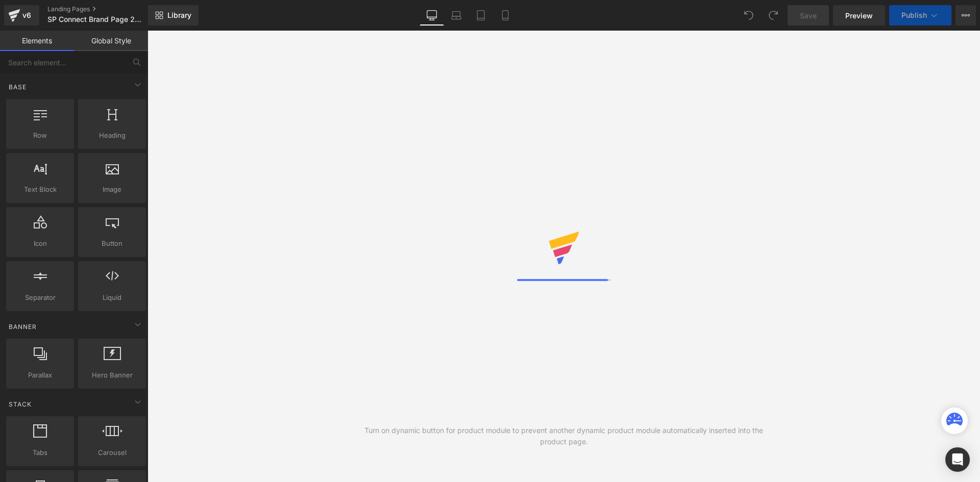 Image resolution: width=980 pixels, height=482 pixels. What do you see at coordinates (564, 436) in the screenshot?
I see `div: Turn on dynamic button for product module to prevent another dynamic product module automatically...` at bounding box center [564, 436].